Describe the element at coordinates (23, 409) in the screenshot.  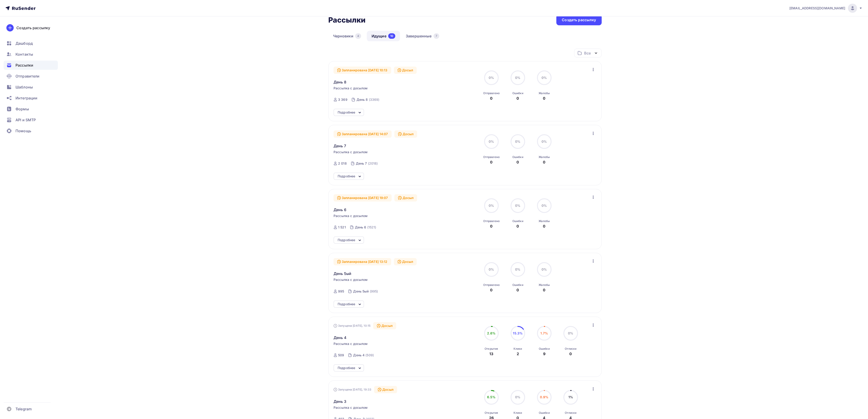
I see `span: Telegram` at that location.